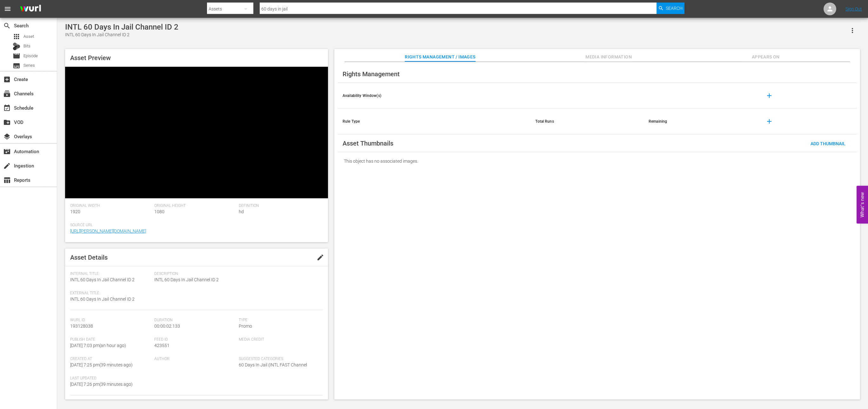 Image resolution: width=868 pixels, height=409 pixels. I want to click on span: Automation, so click(7, 151).